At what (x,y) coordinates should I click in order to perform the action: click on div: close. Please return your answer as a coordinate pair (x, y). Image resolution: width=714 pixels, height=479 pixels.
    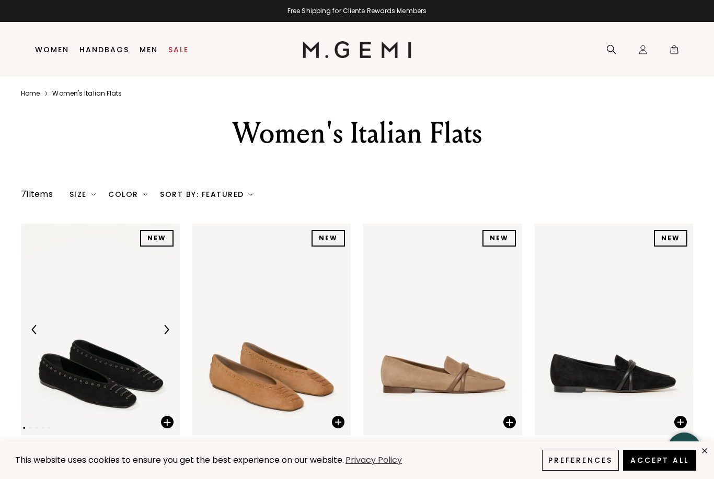
    Looking at the image, I should click on (705, 451).